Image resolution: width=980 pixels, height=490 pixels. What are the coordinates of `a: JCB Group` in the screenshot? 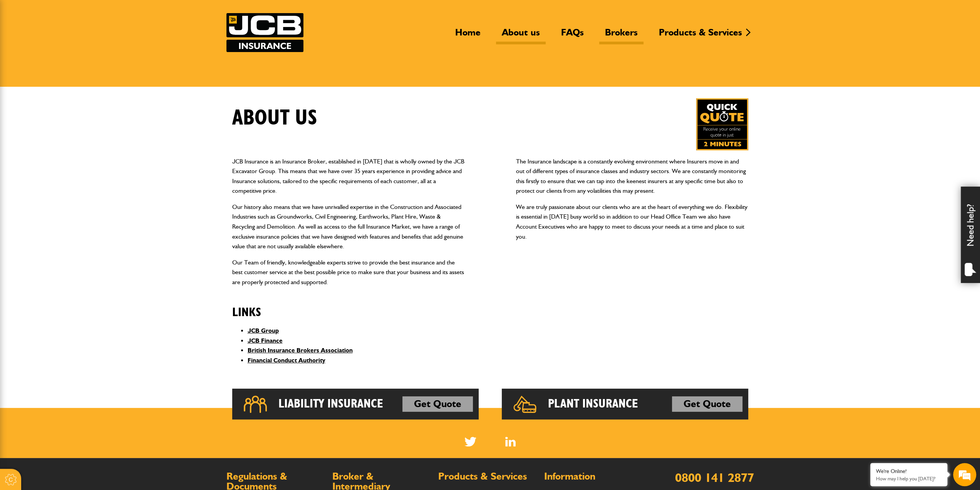 It's located at (263, 330).